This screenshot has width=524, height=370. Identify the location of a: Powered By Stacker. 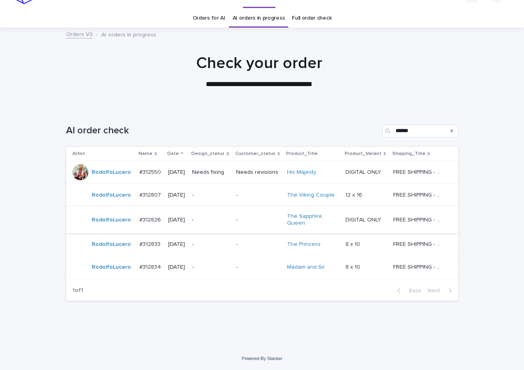
(262, 358).